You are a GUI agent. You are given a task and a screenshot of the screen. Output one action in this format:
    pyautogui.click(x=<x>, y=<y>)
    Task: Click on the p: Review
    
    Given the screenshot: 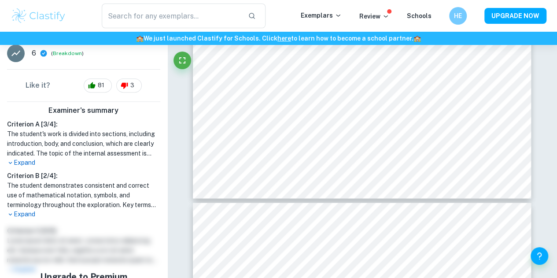 What is the action you would take?
    pyautogui.click(x=374, y=16)
    